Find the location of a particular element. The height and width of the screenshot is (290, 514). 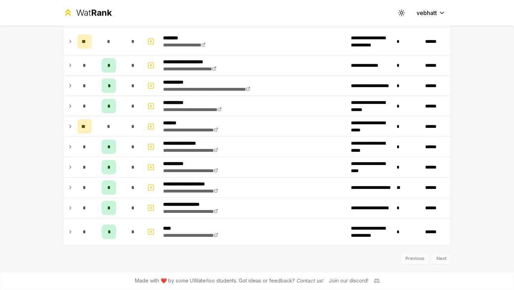

span: Made with ❤️ by some UWaterloo students. Got ideas or feedback? is located at coordinates (229, 280).